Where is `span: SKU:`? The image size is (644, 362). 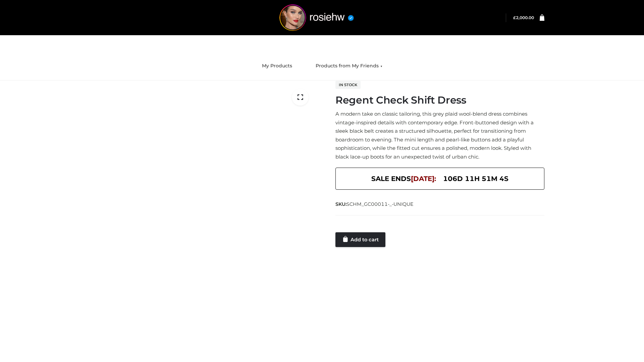 span: SKU: is located at coordinates (375, 204).